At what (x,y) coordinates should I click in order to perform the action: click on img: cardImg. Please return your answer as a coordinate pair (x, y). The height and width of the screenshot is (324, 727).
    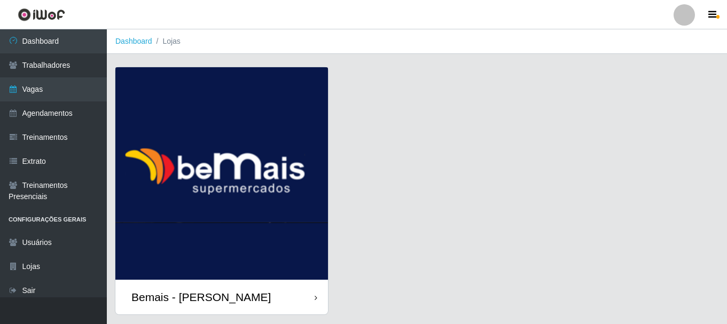
    Looking at the image, I should click on (222, 174).